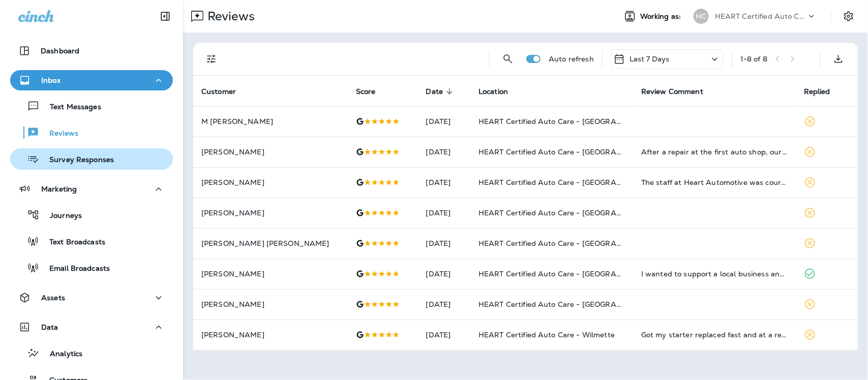 The width and height of the screenshot is (868, 380). Describe the element at coordinates (70, 108) in the screenshot. I see `p: Text Messages` at that location.